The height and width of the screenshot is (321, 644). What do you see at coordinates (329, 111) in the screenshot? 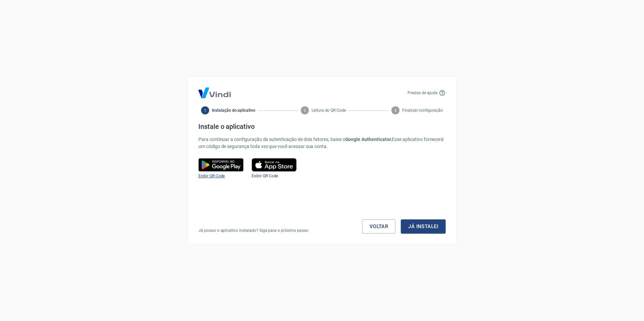
I see `span: Leitura do QR Code` at bounding box center [329, 111].